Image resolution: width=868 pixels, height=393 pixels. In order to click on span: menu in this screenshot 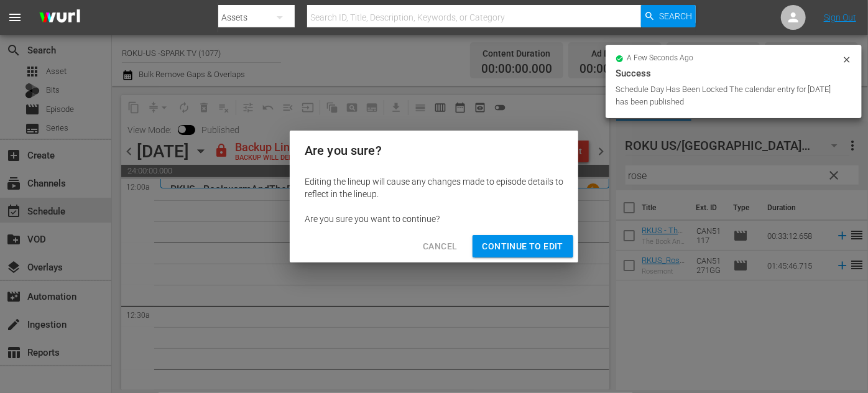, I will do `click(15, 17)`.